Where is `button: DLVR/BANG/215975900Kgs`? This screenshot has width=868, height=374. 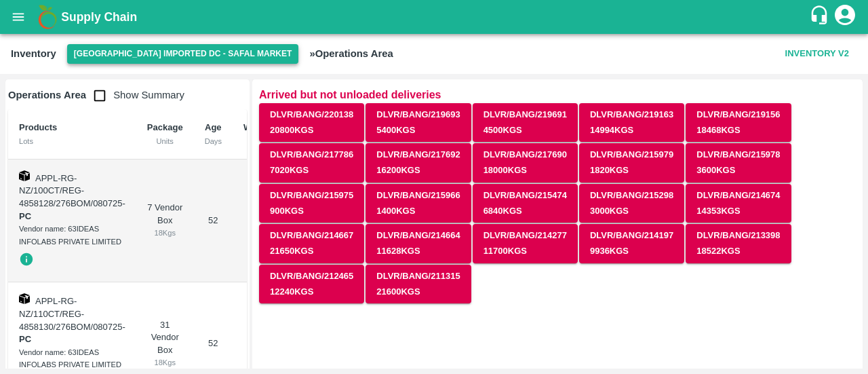 button: DLVR/BANG/215975900Kgs is located at coordinates (311, 204).